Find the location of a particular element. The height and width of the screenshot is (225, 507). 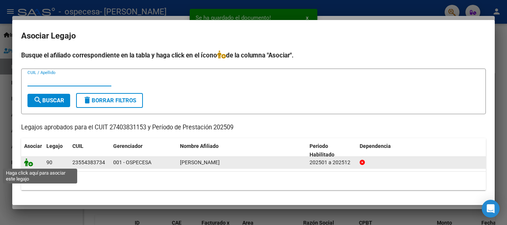

h4: Busque el afiliado correspondiente en la tabla y haga click en el ícono de la columna "Asociar". is located at coordinates (253, 55).